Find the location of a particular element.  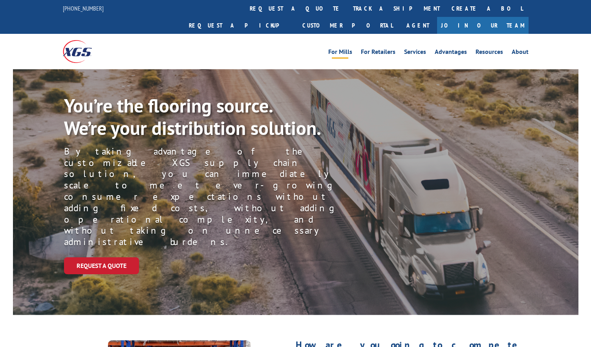

a: Request a pickup is located at coordinates (240, 25).